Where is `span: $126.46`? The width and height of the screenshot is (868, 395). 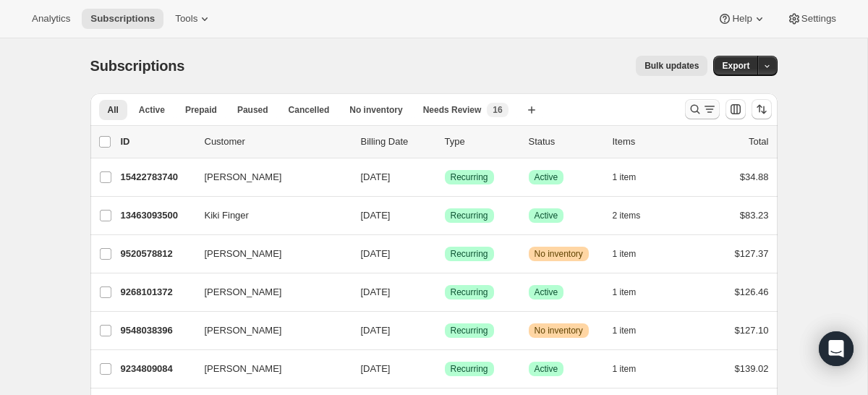
span: $126.46 is located at coordinates (752, 292).